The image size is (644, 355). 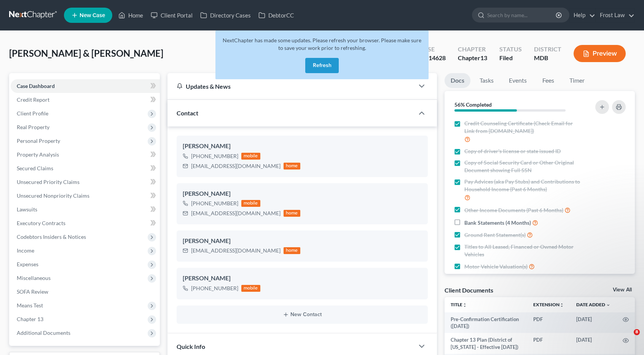 What do you see at coordinates (511, 58) in the screenshot?
I see `div: Filed` at bounding box center [511, 58].